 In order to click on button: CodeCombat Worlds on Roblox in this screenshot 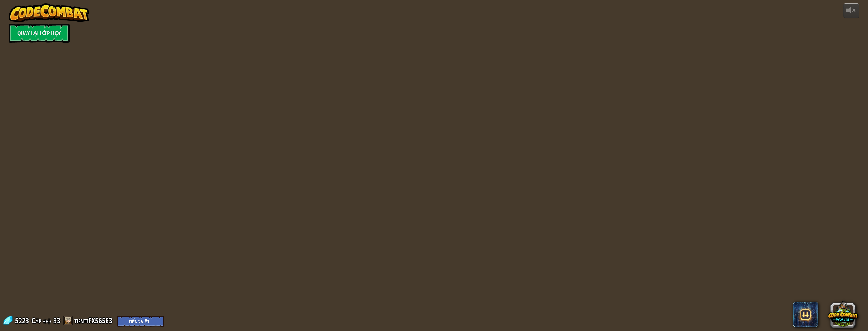, I will do `click(843, 314)`.